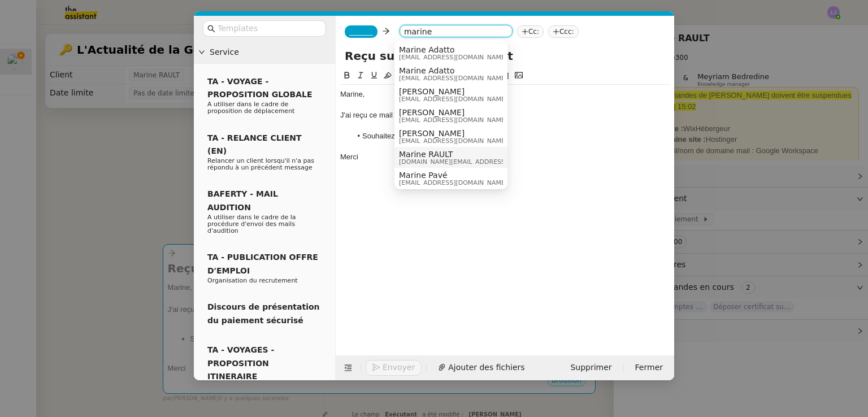 The height and width of the screenshot is (417, 868). Describe the element at coordinates (260, 88) in the screenshot. I see `span: TA - VOYAGE - PROPOSITION GLOBALE` at that location.